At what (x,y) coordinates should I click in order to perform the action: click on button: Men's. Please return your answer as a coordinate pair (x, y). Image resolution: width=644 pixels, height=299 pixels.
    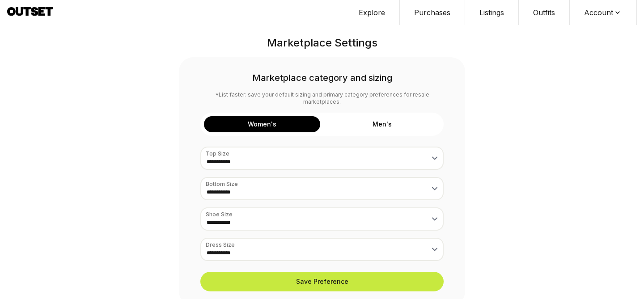
    Looking at the image, I should click on (382, 124).